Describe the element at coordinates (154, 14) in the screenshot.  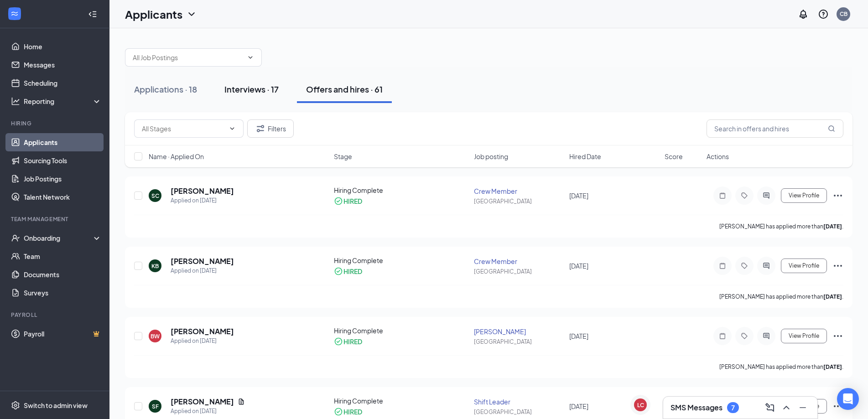
I see `h1: Applicants` at that location.